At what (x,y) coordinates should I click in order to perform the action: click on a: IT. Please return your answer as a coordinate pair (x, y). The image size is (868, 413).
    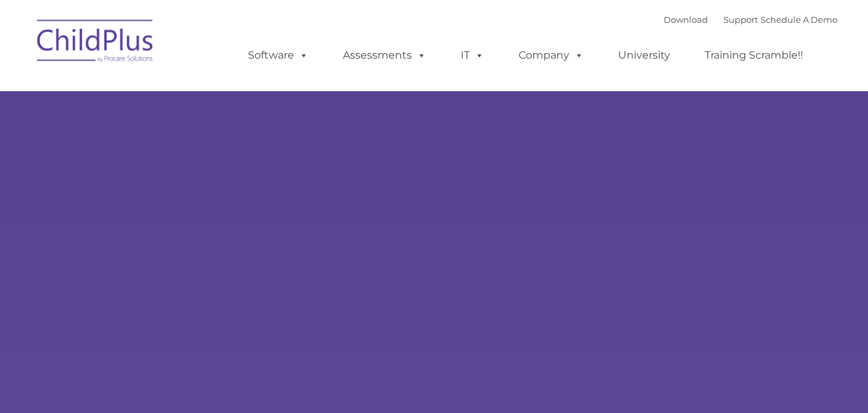
    Looking at the image, I should click on (472, 55).